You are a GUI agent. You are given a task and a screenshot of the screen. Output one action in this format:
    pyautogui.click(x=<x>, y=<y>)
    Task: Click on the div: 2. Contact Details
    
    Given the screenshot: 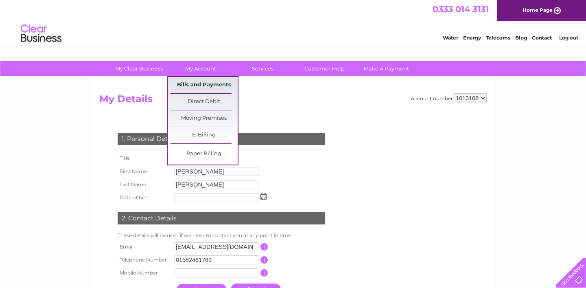 What is the action you would take?
    pyautogui.click(x=221, y=218)
    